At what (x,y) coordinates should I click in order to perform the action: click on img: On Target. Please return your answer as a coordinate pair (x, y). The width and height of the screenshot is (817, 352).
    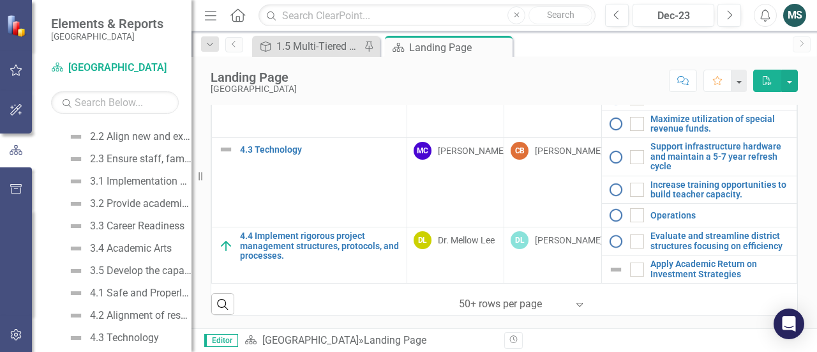
    Looking at the image, I should click on (226, 246).